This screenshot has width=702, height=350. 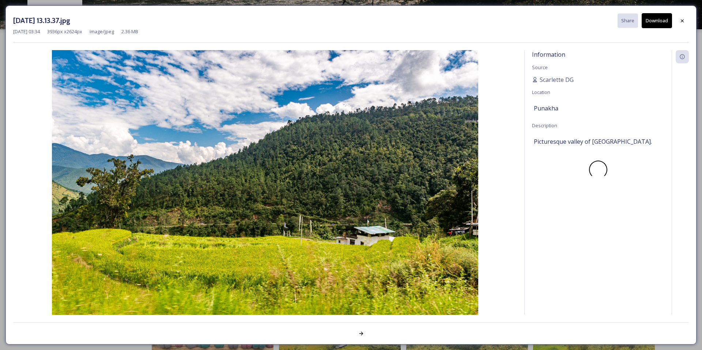 I want to click on span: image/jpeg, so click(x=102, y=31).